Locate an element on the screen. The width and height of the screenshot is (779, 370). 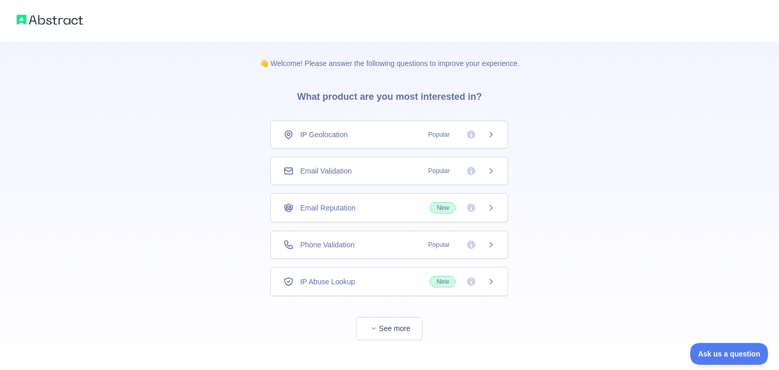
p: 👋 Welcome! Please answer the following questions to improve your experience. is located at coordinates (389, 55).